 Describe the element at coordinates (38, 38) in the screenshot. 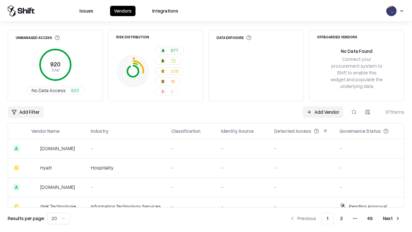

I see `div: Unmanaged Access` at that location.